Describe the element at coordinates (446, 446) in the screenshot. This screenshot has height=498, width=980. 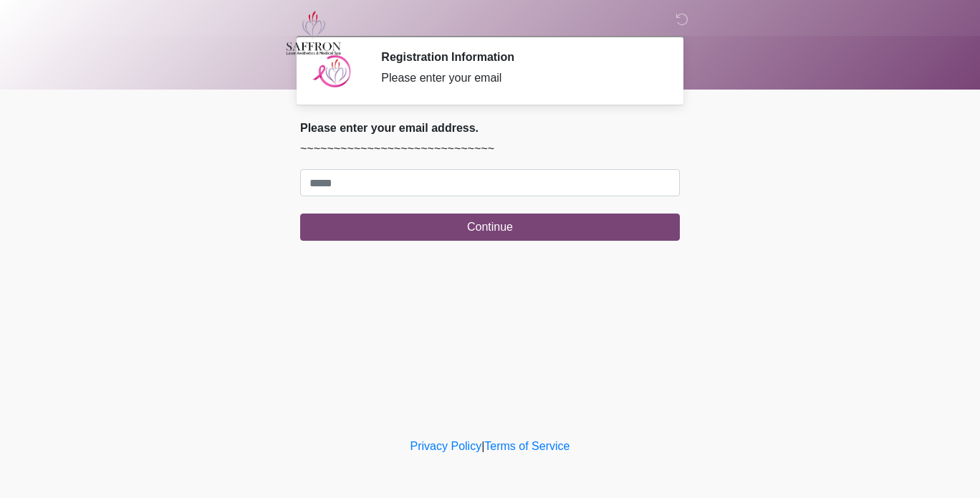
I see `a: Privacy Policy` at that location.